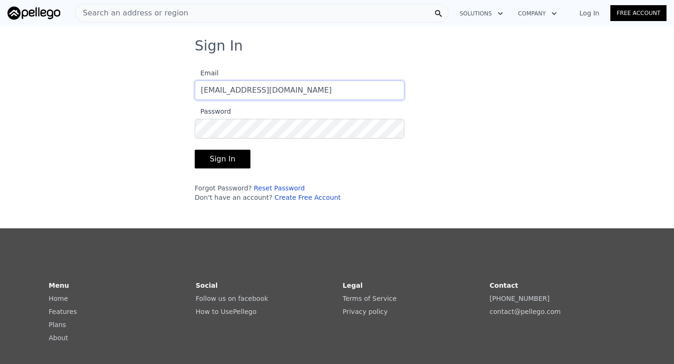 The height and width of the screenshot is (364, 674). Describe the element at coordinates (365, 312) in the screenshot. I see `a: Privacy policy` at that location.